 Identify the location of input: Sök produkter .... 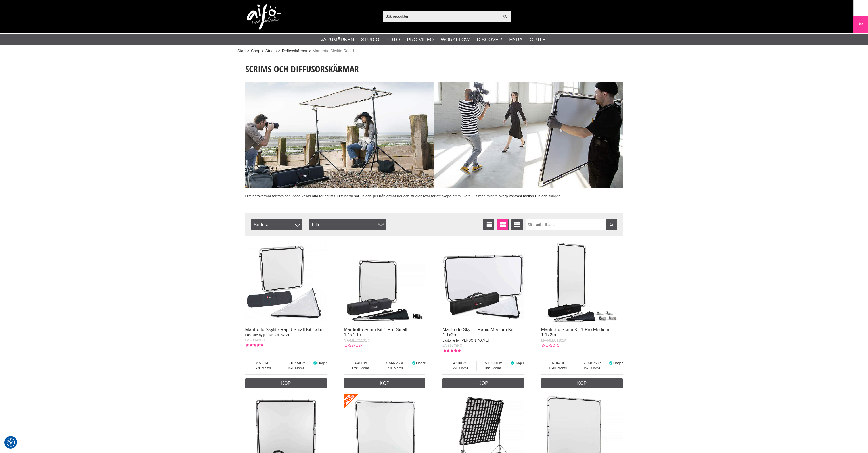
(441, 16).